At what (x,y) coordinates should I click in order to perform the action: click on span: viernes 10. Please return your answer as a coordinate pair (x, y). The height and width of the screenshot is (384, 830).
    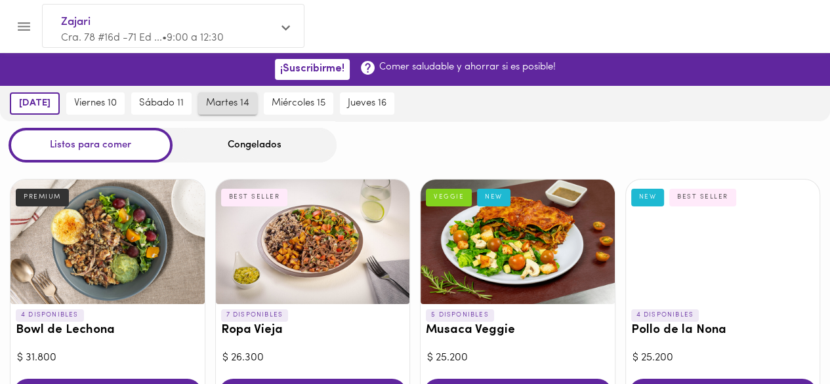
    Looking at the image, I should click on (95, 104).